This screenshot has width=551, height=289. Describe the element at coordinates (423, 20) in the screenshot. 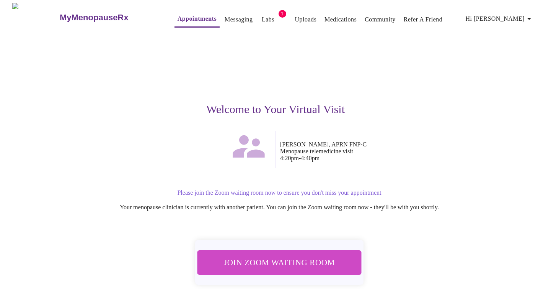

I see `a: Refer a Friend` at that location.